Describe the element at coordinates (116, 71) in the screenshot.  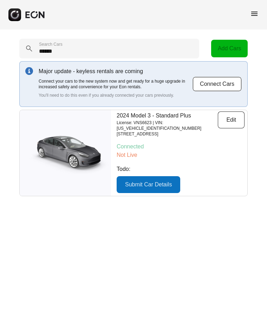
I see `p: Major update - keyless rentals are coming` at that location.